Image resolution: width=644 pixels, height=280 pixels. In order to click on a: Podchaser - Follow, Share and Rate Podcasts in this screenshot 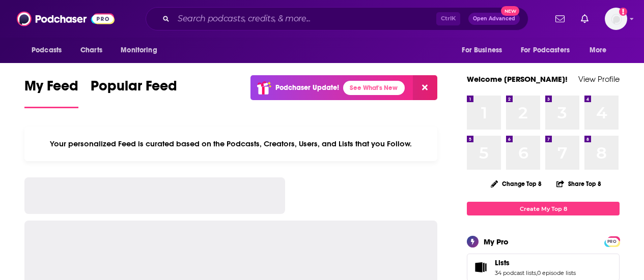, I will do `click(65, 19)`.